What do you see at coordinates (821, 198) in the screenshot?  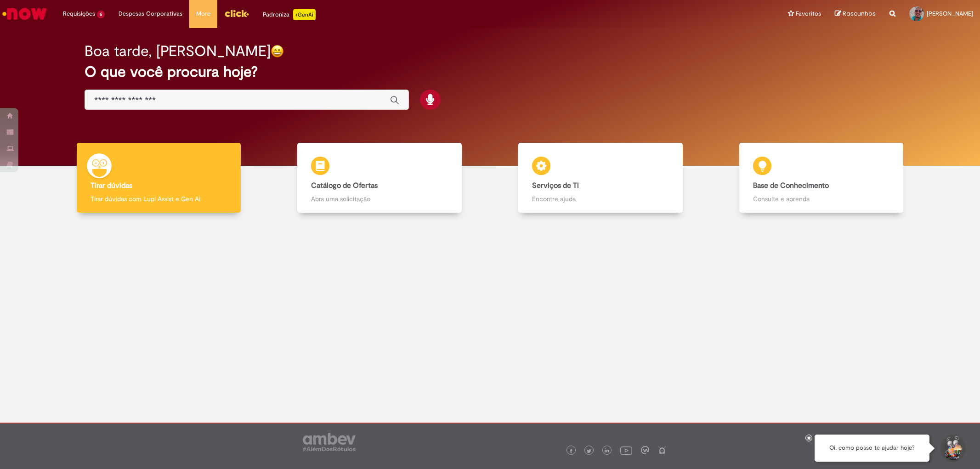 I see `p: Consulte e aprenda` at bounding box center [821, 198].